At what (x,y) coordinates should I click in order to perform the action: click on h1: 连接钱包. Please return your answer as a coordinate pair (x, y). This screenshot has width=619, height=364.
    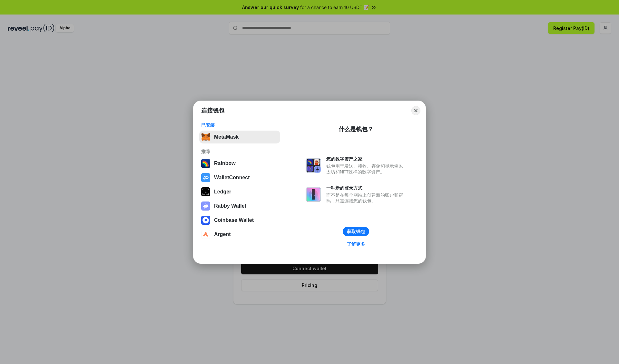
    Looking at the image, I should click on (213, 111).